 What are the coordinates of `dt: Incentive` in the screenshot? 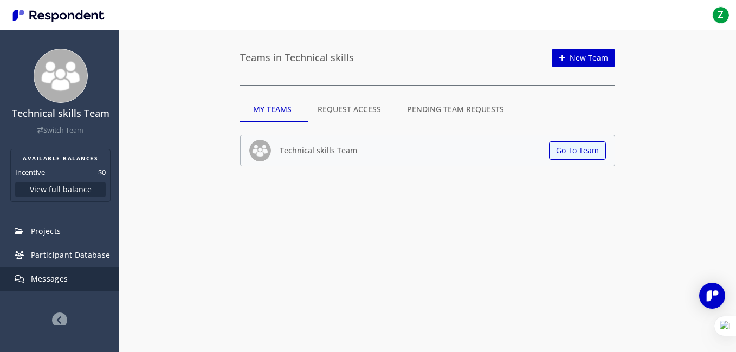 It's located at (30, 172).